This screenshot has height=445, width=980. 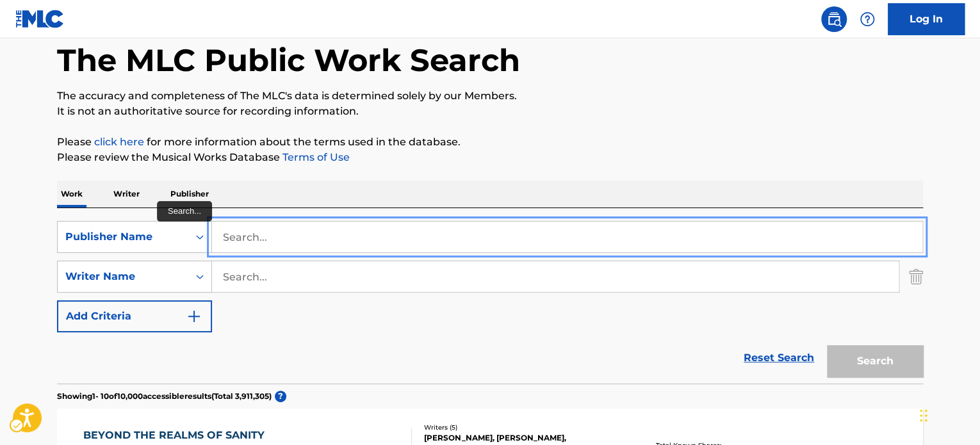 What do you see at coordinates (834, 19) in the screenshot?
I see `img: search` at bounding box center [834, 19].